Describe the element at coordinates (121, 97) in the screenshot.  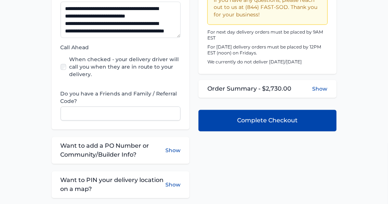
I see `label: Do you have a Friends and Family / Referral Code?` at that location.